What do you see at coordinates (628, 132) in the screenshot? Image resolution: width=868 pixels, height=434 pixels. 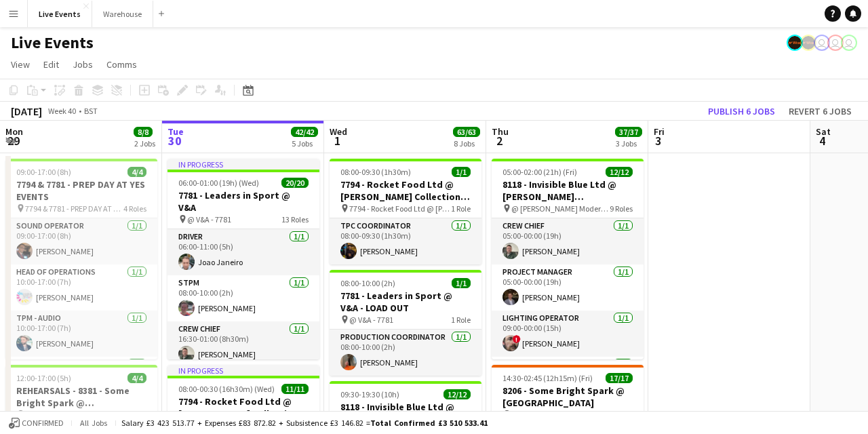 I see `span: 37/37` at bounding box center [628, 132].